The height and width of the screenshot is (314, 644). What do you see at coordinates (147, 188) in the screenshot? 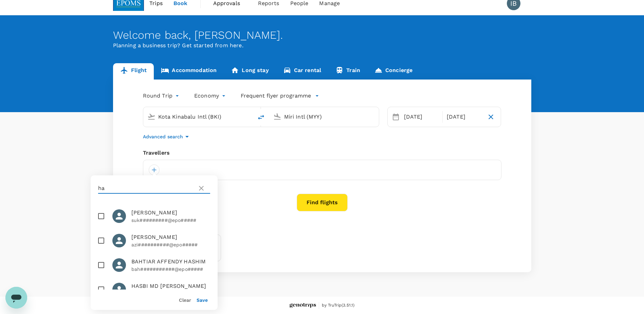
I see `input: Search for traveller` at bounding box center [147, 188].